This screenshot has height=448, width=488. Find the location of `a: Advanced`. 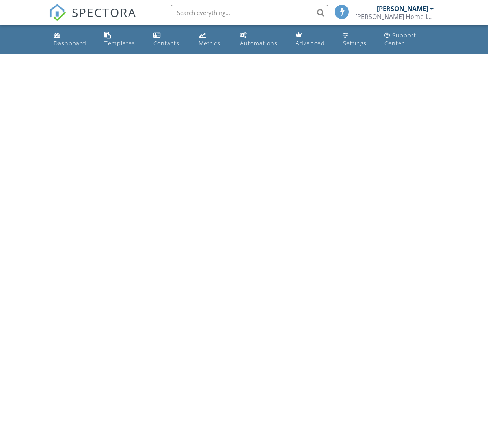

a: Advanced is located at coordinates (313, 40).